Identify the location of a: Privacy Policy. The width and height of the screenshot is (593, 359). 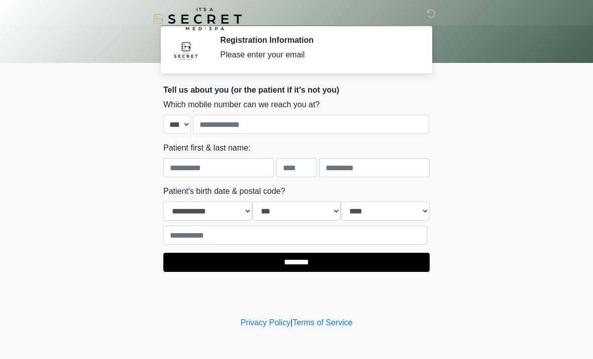
(266, 322).